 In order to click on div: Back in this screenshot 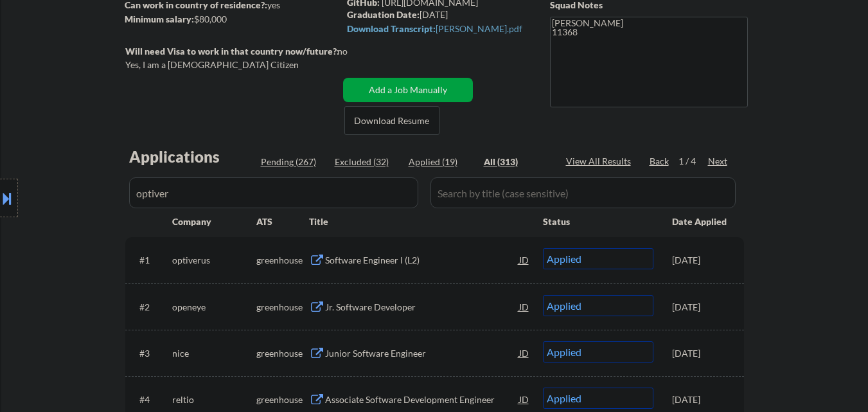, I will do `click(660, 161)`.